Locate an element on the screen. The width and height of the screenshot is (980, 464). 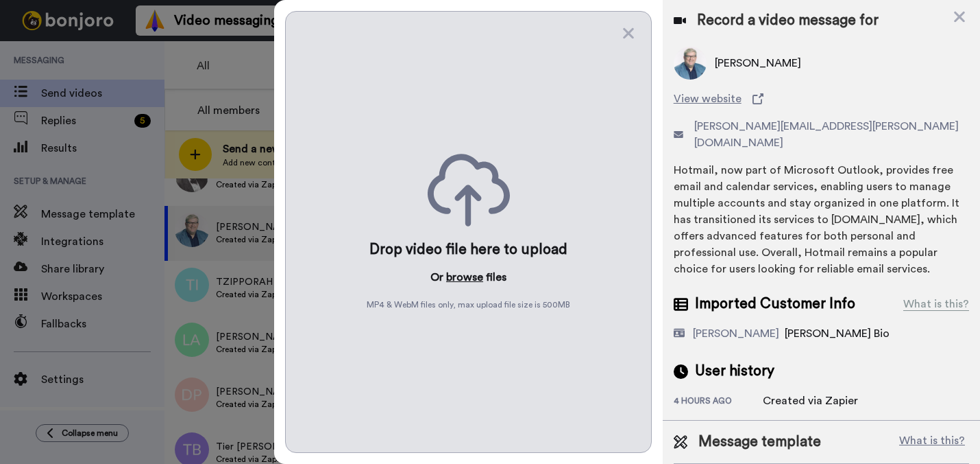
span: Imported Customer Info is located at coordinates (775, 304).